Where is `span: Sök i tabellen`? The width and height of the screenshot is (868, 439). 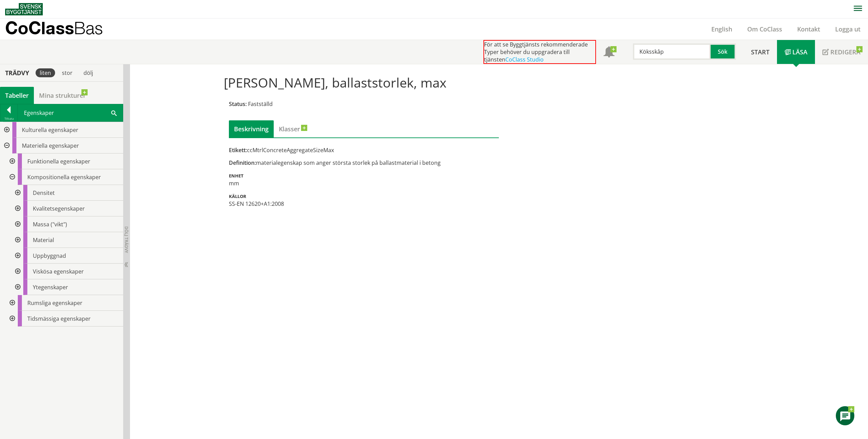 span: Sök i tabellen is located at coordinates (114, 112).